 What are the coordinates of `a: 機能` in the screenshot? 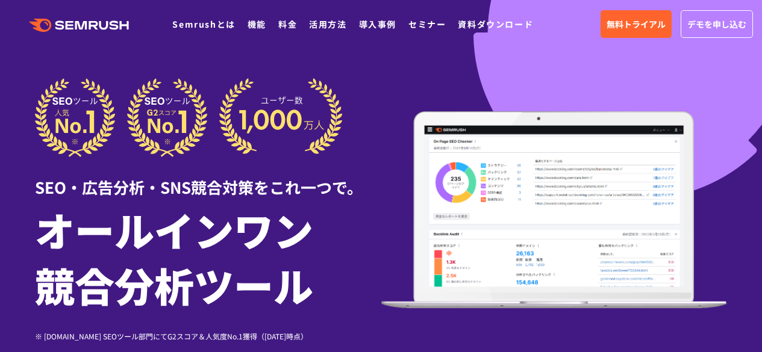 It's located at (257, 24).